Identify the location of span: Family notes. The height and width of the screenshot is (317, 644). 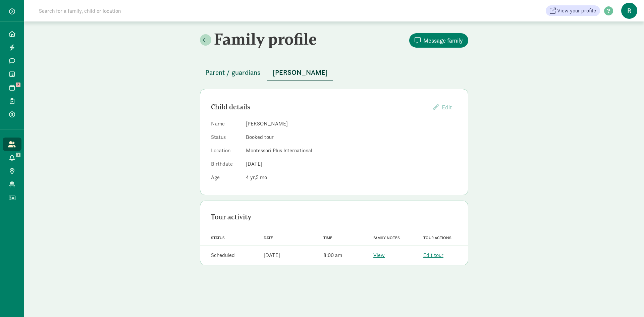
(387, 238).